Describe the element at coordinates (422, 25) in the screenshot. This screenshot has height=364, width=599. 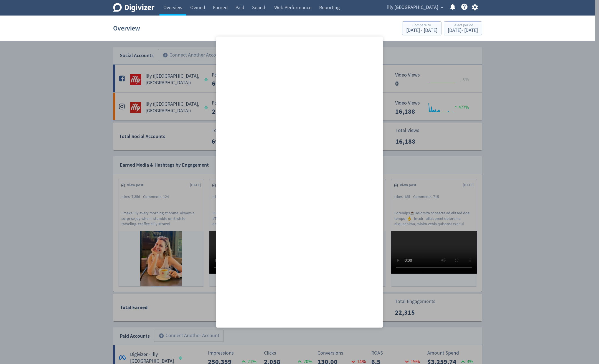
I see `div: Compare to` at that location.